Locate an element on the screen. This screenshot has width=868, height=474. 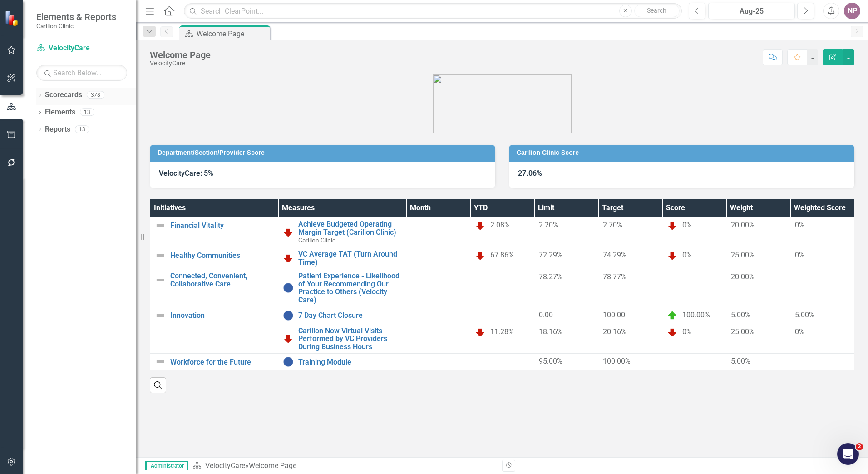
a: Patient Experience - Likelihood of Your Recommending Our Practice to Others (Velocity Care) is located at coordinates (350, 288).